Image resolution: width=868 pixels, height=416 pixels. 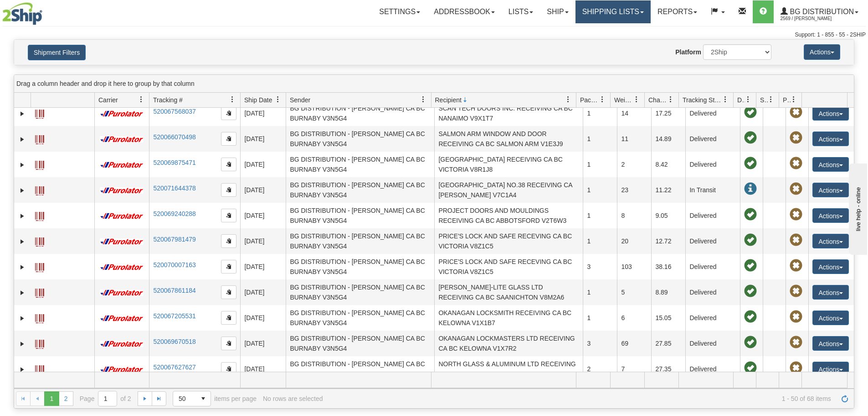 I want to click on td: SCAN TECH DOORS INC. RECEIVING CA BC NANAIMO V9X1T7, so click(x=508, y=113).